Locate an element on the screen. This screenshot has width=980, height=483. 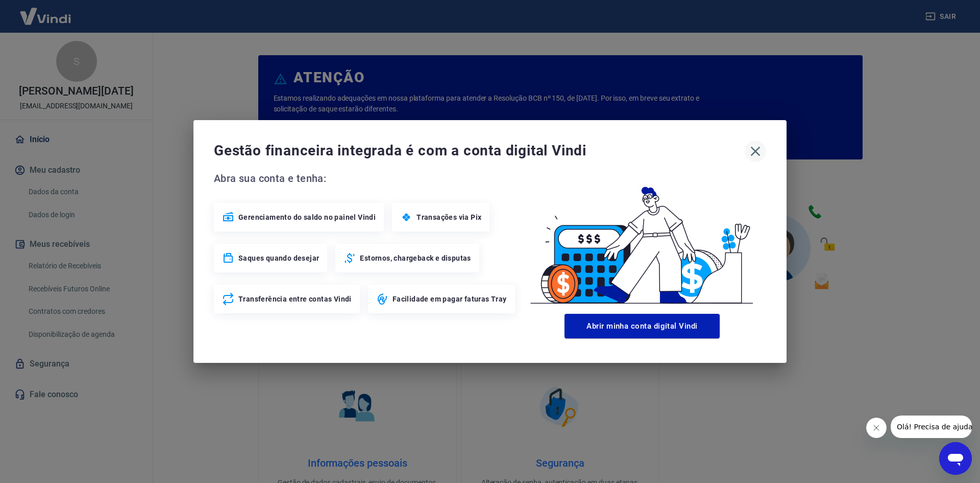
button: Abrir minha conta digital Vindi is located at coordinates (642, 326).